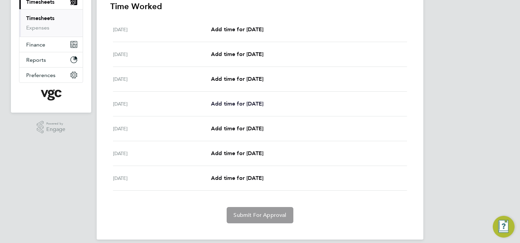  Describe the element at coordinates (51, 60) in the screenshot. I see `button: Reports` at that location.